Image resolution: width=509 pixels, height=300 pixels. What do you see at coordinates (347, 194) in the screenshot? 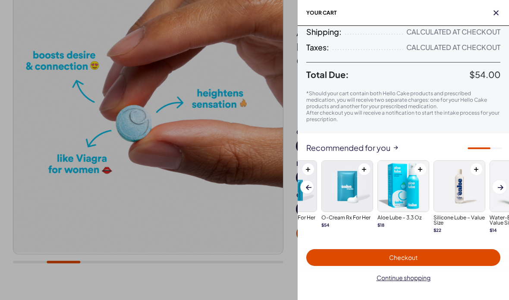
I see `a: O-Cream Rx for HerO-Cream Rx for Her$54` at bounding box center [347, 194].